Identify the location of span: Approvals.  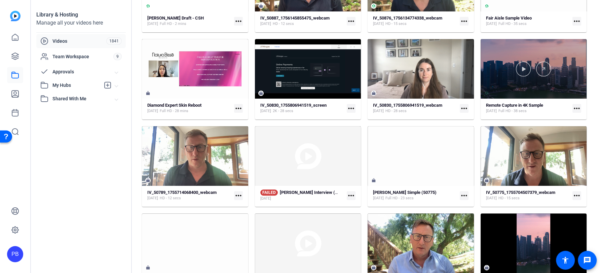
(84, 72).